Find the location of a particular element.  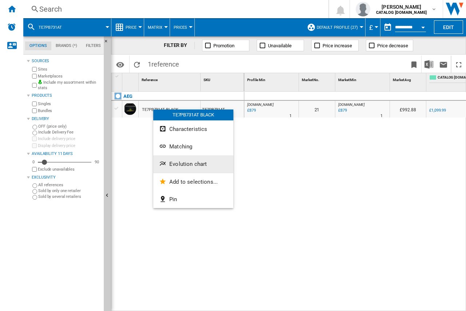

span: Matching is located at coordinates (181, 147).